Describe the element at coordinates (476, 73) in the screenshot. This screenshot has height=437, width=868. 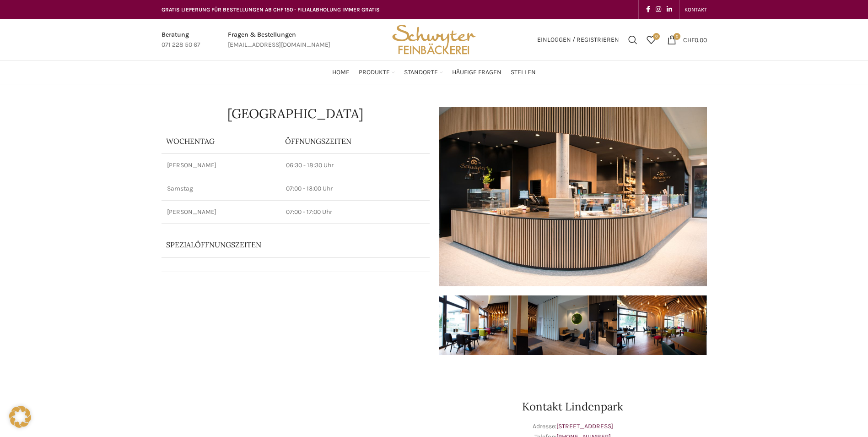
I see `span: Häufige Fragen` at that location.